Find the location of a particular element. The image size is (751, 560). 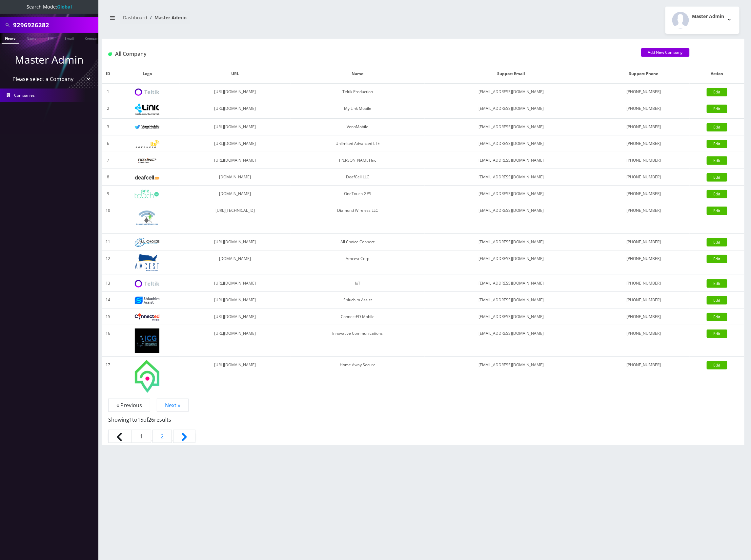

th: URL is located at coordinates (235, 74).